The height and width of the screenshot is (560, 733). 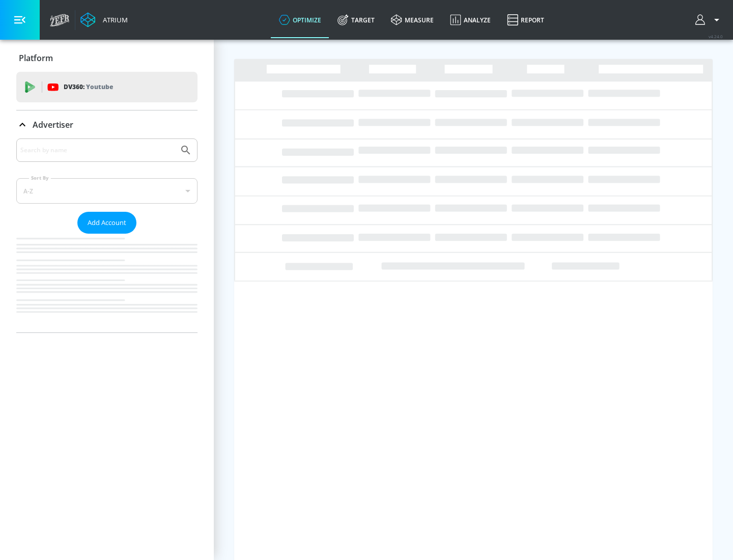 I want to click on a: optimize, so click(x=299, y=20).